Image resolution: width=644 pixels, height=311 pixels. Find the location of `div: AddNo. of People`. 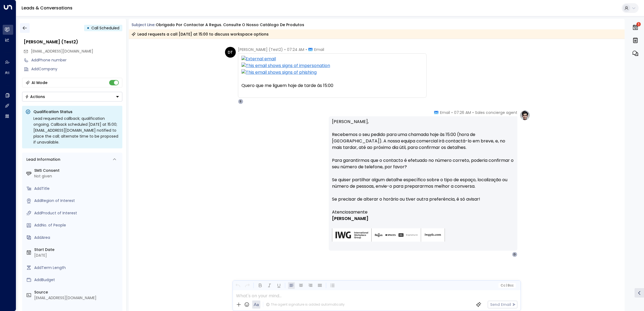

div: AddNo. of People is located at coordinates (77, 225).